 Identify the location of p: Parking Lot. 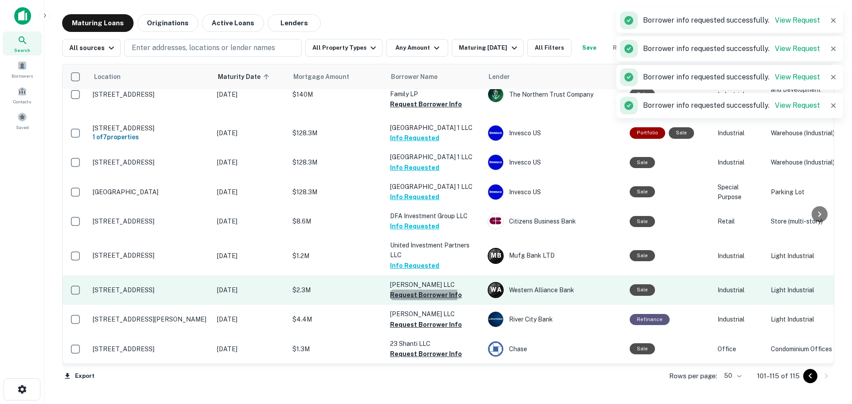
(804, 192).